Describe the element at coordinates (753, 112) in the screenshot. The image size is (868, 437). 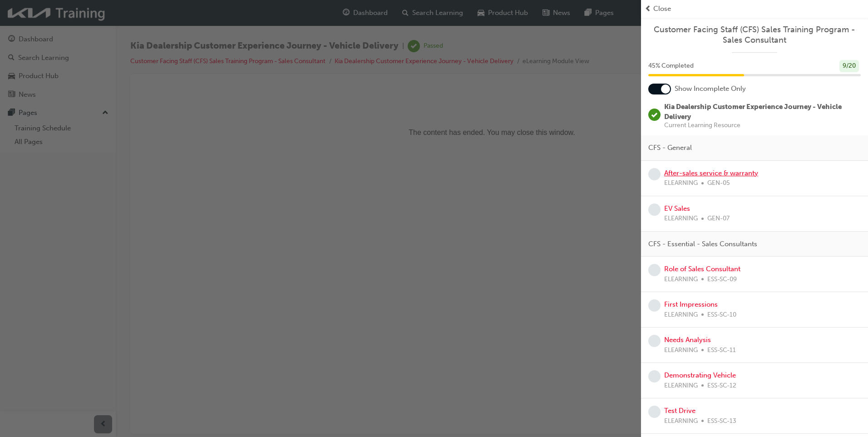
I see `span: Kia Dealership Customer Experience Journey - Vehicle Delivery` at that location.